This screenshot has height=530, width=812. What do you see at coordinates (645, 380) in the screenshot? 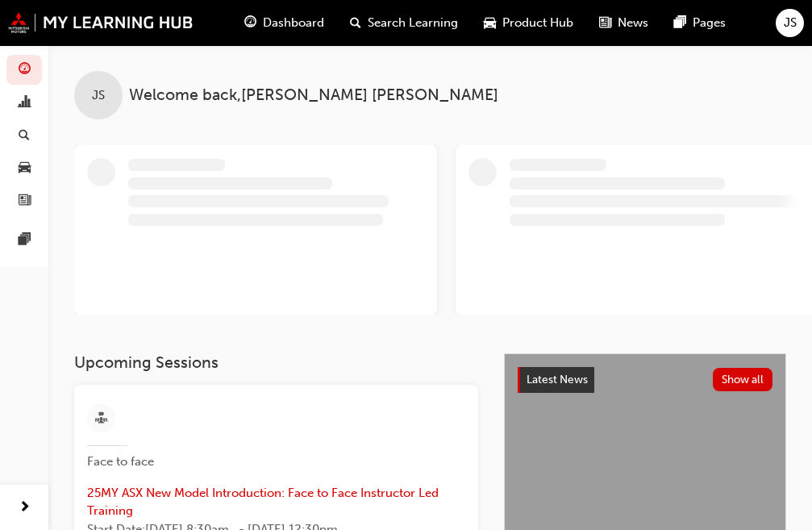
I see `a: Latest NewsShow all` at bounding box center [645, 380].